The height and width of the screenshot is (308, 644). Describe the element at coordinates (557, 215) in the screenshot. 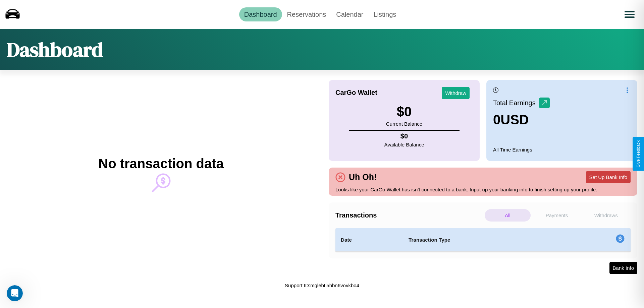

I see `p: Payments` at that location.